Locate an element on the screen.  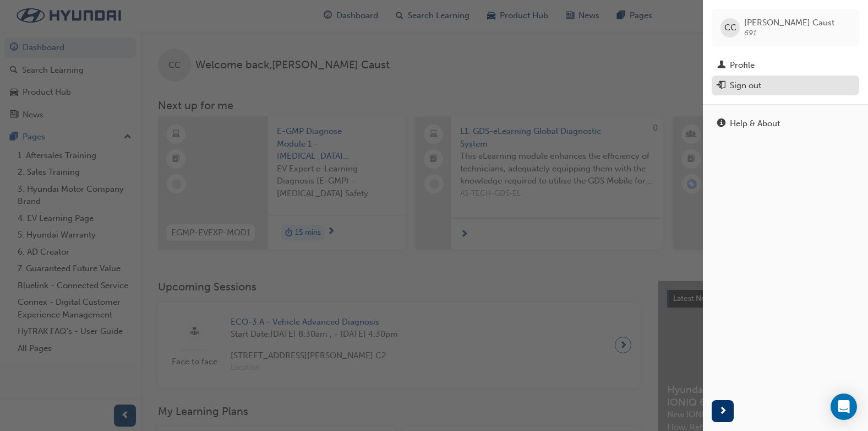
span: CC is located at coordinates (730, 27).